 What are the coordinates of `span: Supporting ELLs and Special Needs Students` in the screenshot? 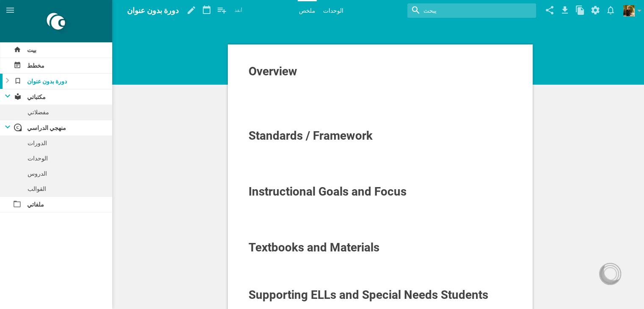 It's located at (368, 294).